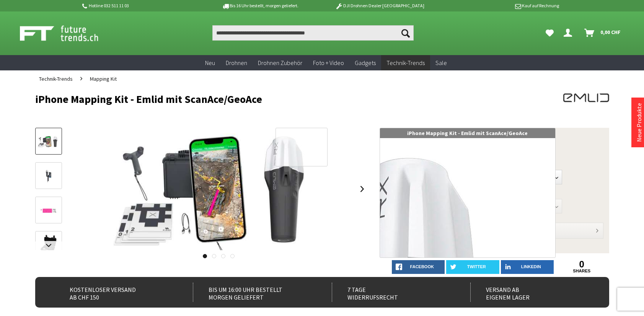  I want to click on a: shares, so click(582, 271).